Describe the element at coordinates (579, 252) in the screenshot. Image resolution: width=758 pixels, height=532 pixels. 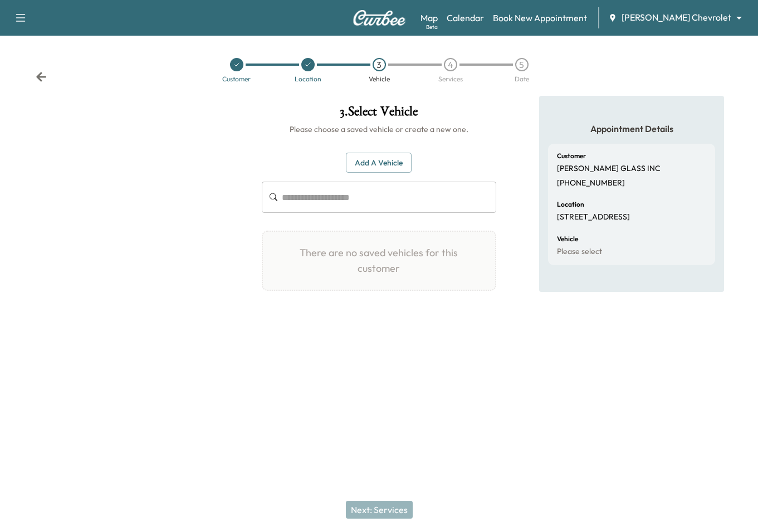
I see `p: Please select` at that location.